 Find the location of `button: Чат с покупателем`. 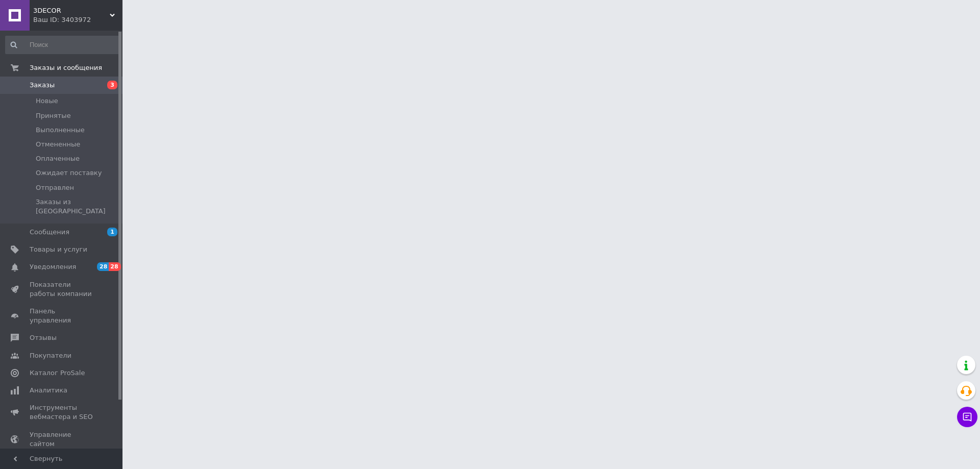

button: Чат с покупателем is located at coordinates (968, 417).